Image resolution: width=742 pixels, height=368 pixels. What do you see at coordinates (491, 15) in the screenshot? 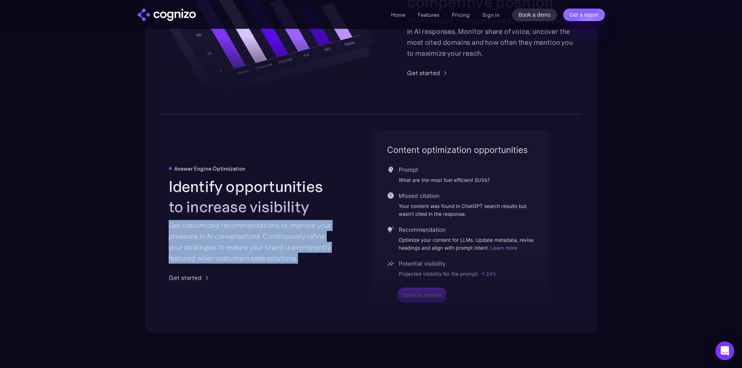
I see `a: Sign in` at bounding box center [491, 15].